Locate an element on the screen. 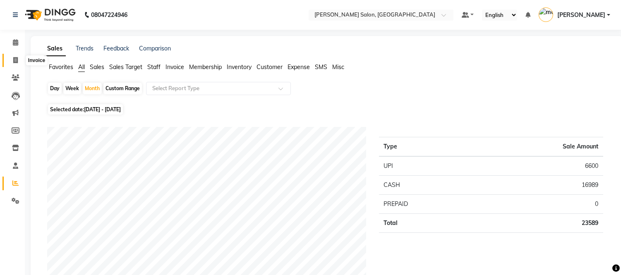  td: 6600 is located at coordinates (539, 166).